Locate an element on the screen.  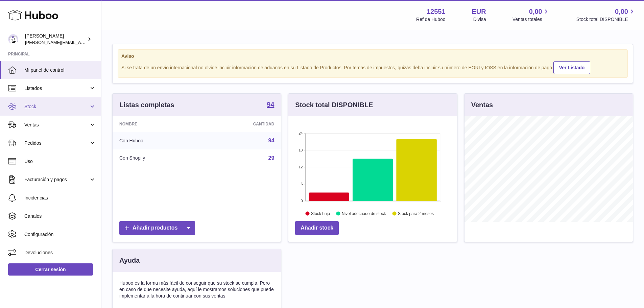
strong: 94 is located at coordinates (271, 105).